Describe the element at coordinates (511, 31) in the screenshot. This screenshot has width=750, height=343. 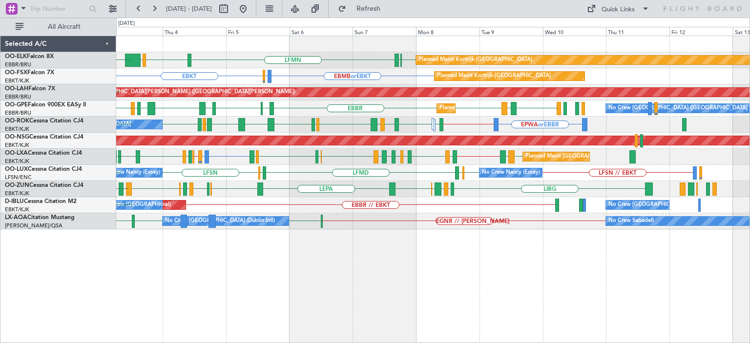
I see `div: Tue 9` at that location.